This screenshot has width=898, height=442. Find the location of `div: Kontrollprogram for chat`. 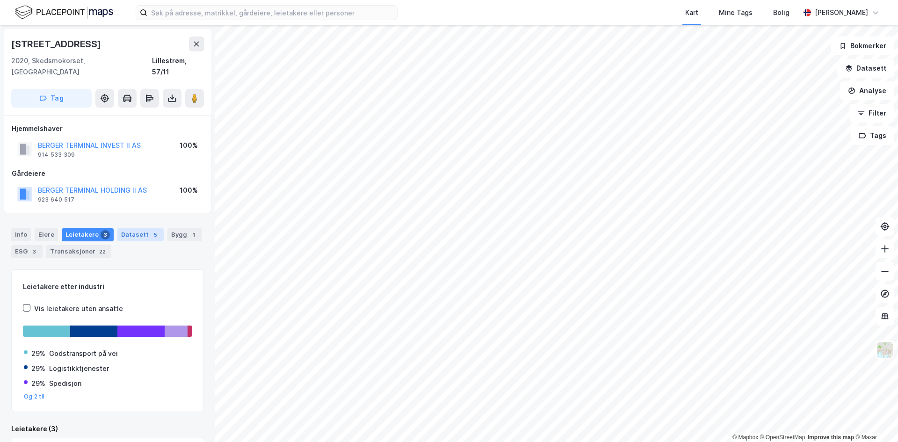

div: Kontrollprogram for chat is located at coordinates (874, 419).